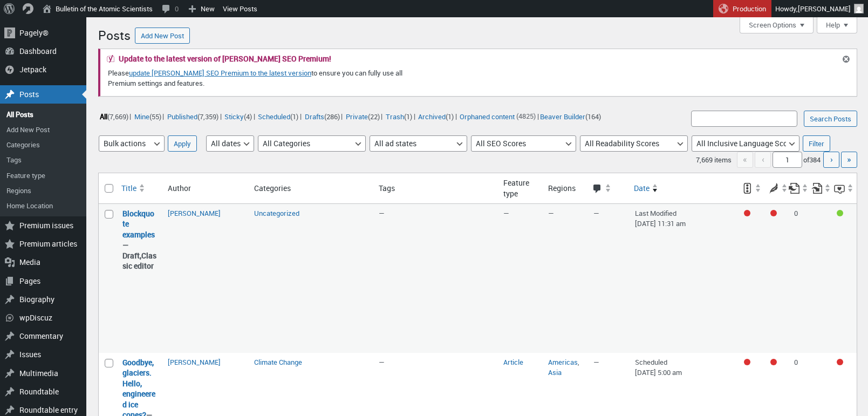 This screenshot has height=416, width=868. Describe the element at coordinates (140, 188) in the screenshot. I see `a: Title` at that location.